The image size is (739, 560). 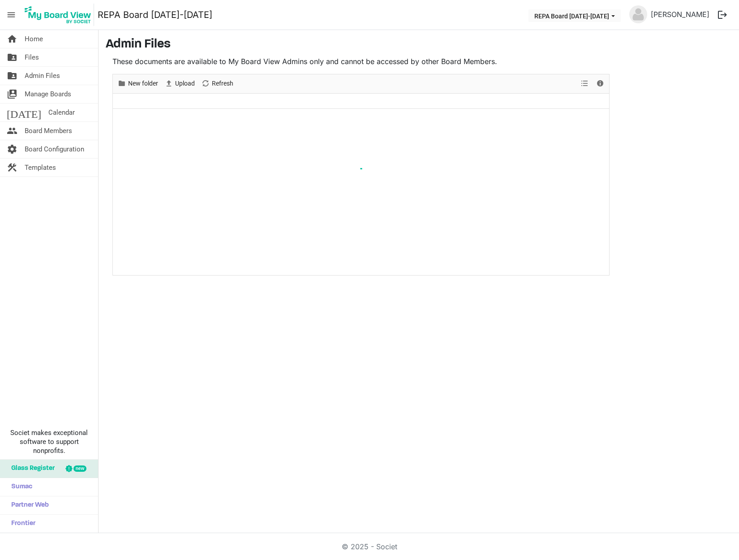 I want to click on span: menu, so click(x=11, y=15).